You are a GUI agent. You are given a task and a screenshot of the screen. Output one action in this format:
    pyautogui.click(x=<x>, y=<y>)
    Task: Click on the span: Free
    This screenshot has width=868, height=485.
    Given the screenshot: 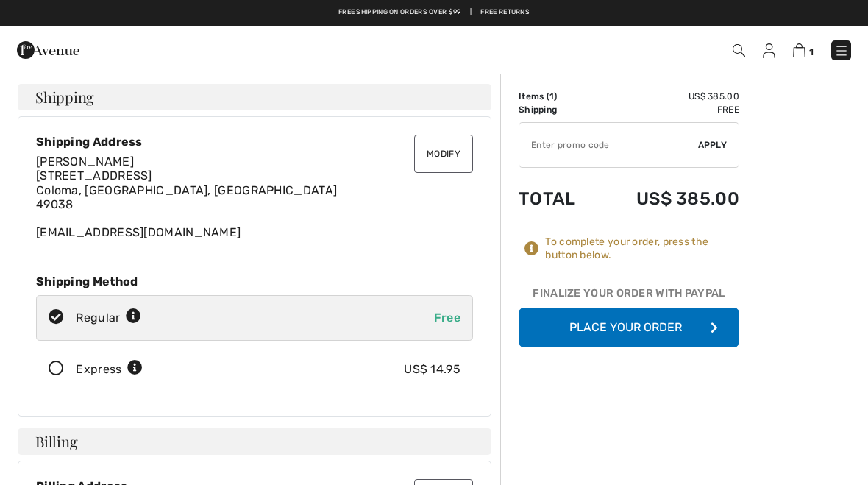 What is the action you would take?
    pyautogui.click(x=448, y=317)
    